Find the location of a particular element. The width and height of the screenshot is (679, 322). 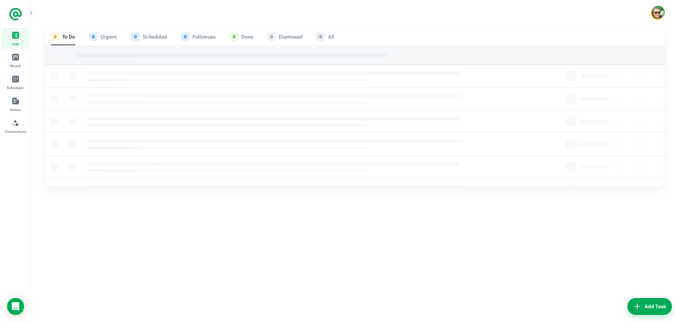

button: Add Task is located at coordinates (649, 307).